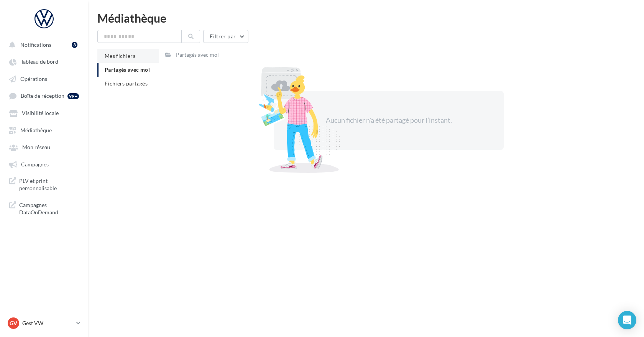  I want to click on a: Opérations, so click(44, 79).